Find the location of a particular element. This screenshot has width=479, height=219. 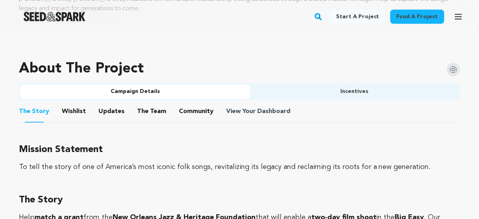

a: Fund a project is located at coordinates (417, 17).